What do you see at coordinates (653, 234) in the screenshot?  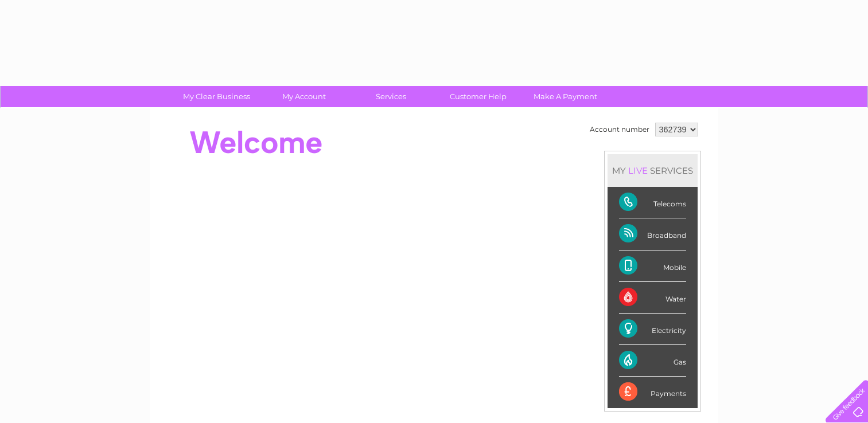 I see `div: Broadband` at bounding box center [653, 234].